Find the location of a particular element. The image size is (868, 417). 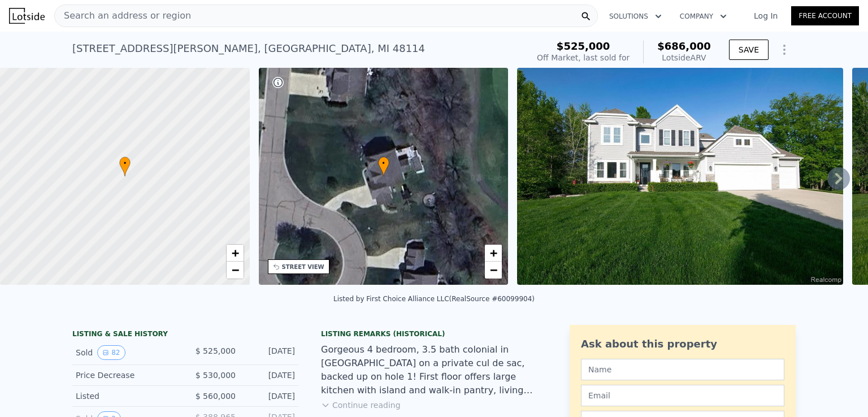

a: Free Account is located at coordinates (825, 16).